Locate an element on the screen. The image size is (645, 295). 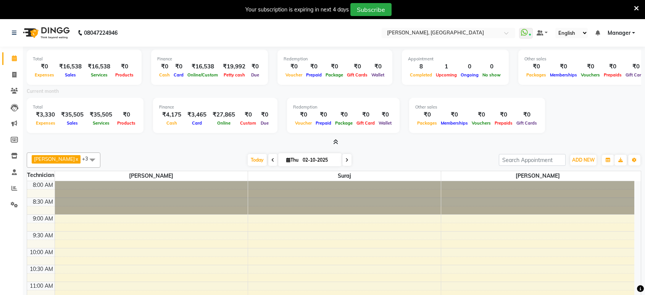
img: logo is located at coordinates (45, 33).